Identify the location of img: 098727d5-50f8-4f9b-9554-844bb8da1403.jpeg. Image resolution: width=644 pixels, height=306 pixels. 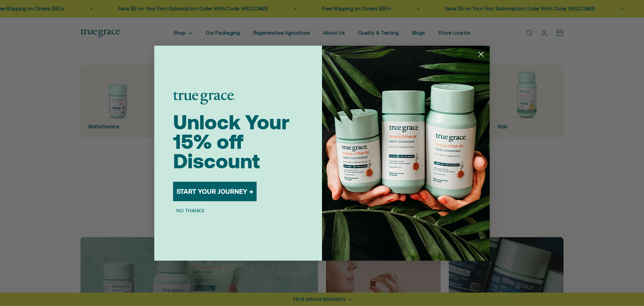
(406, 153).